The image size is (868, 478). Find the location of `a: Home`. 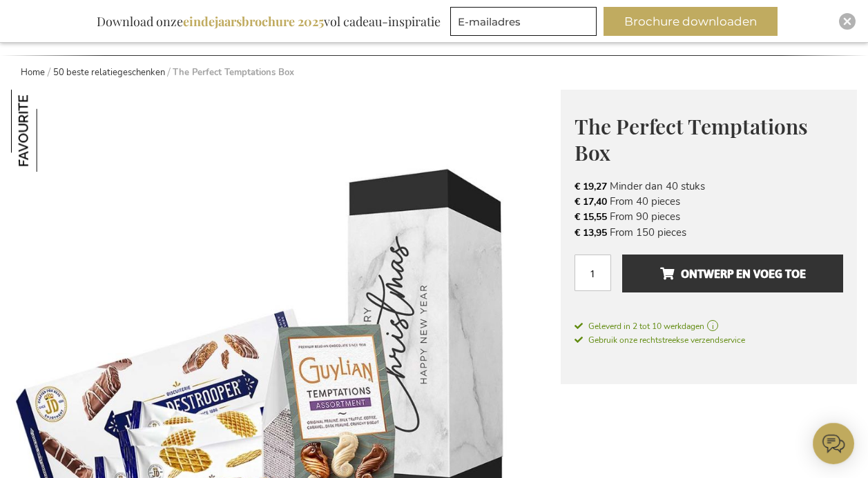

a: Home is located at coordinates (32, 72).